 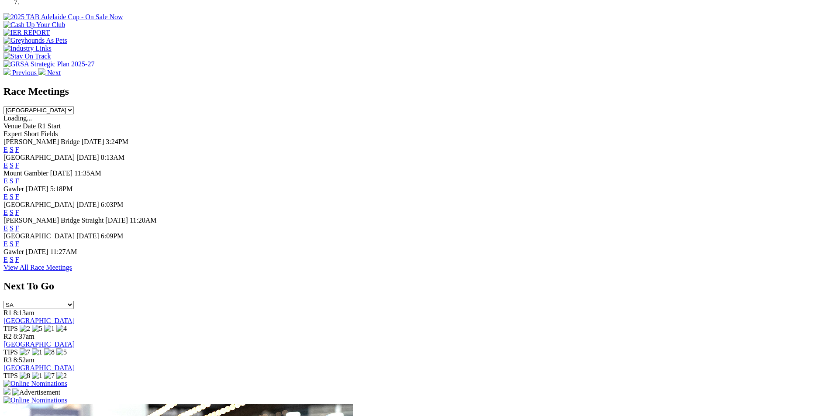 What do you see at coordinates (112, 236) in the screenshot?
I see `span: 6:09PM` at bounding box center [112, 236].